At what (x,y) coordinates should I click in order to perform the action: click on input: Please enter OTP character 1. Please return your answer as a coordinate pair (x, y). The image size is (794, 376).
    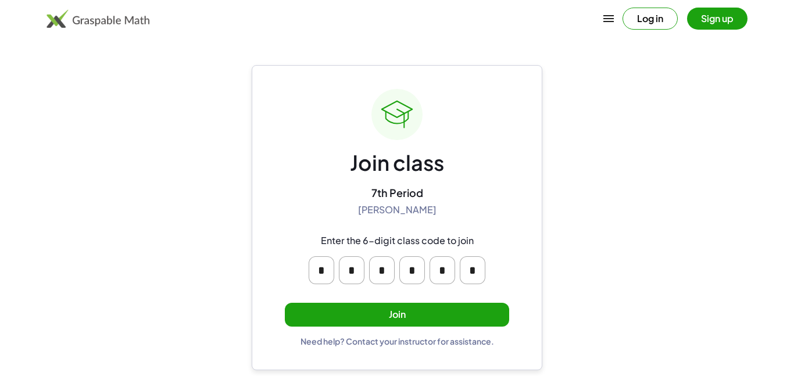
    Looking at the image, I should click on (322, 270).